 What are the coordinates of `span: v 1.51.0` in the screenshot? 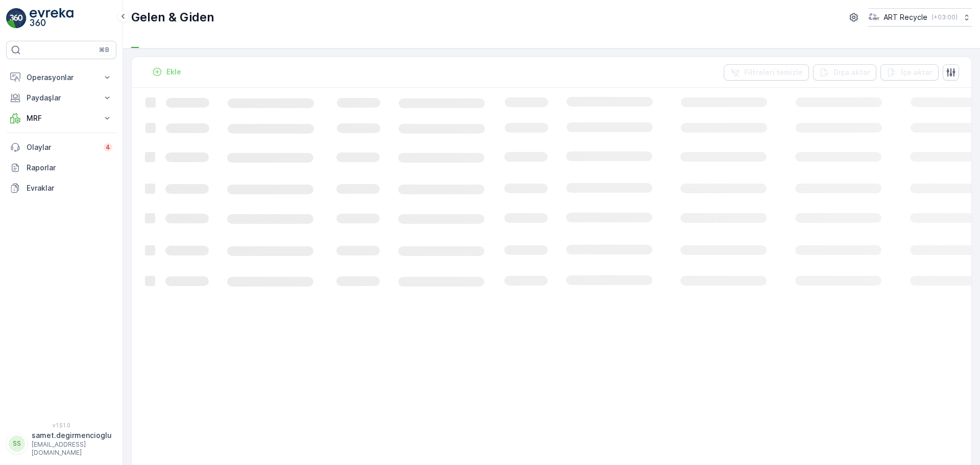 It's located at (61, 426).